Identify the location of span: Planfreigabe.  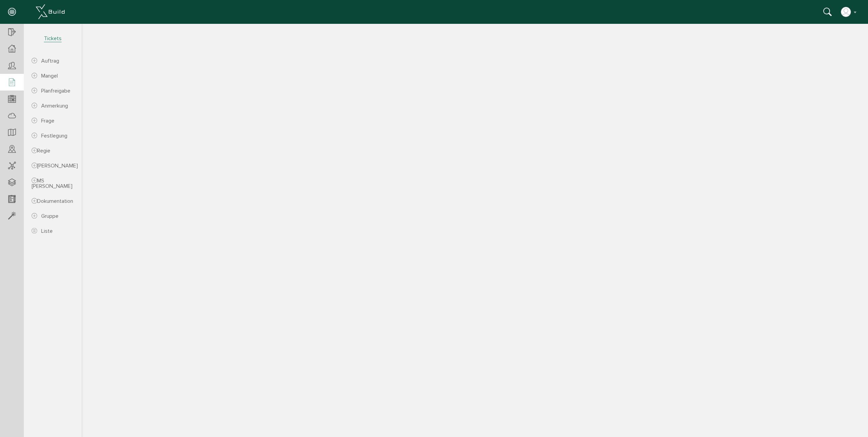
(56, 91).